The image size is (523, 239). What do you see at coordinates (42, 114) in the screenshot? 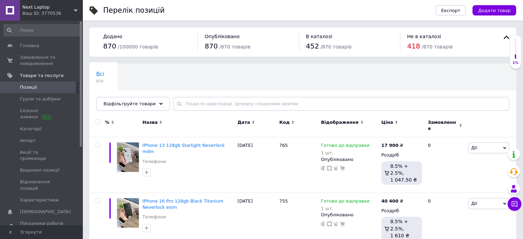
I see `span: Сезонні знижки` at bounding box center [42, 114].